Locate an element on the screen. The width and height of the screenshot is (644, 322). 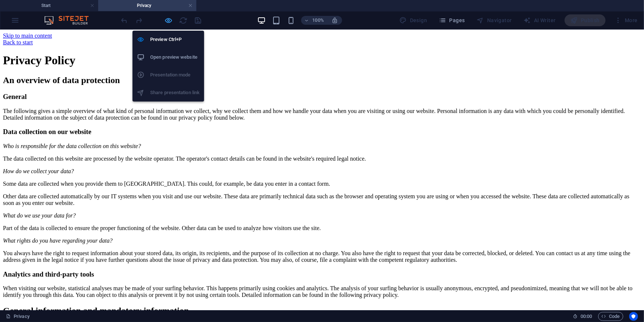
span: 00 00 is located at coordinates (586, 317).